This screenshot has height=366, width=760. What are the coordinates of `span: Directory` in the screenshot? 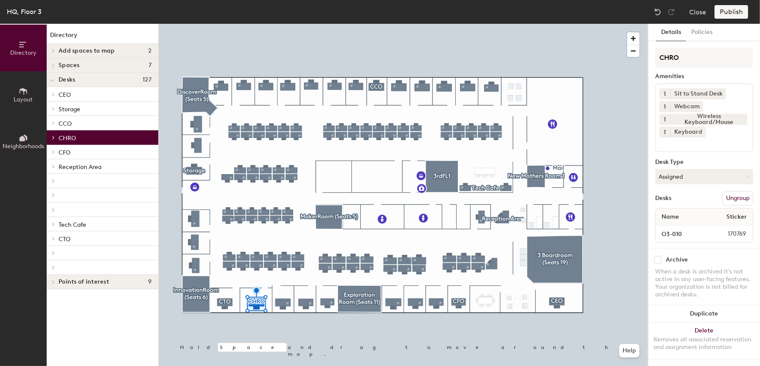 It's located at (23, 53).